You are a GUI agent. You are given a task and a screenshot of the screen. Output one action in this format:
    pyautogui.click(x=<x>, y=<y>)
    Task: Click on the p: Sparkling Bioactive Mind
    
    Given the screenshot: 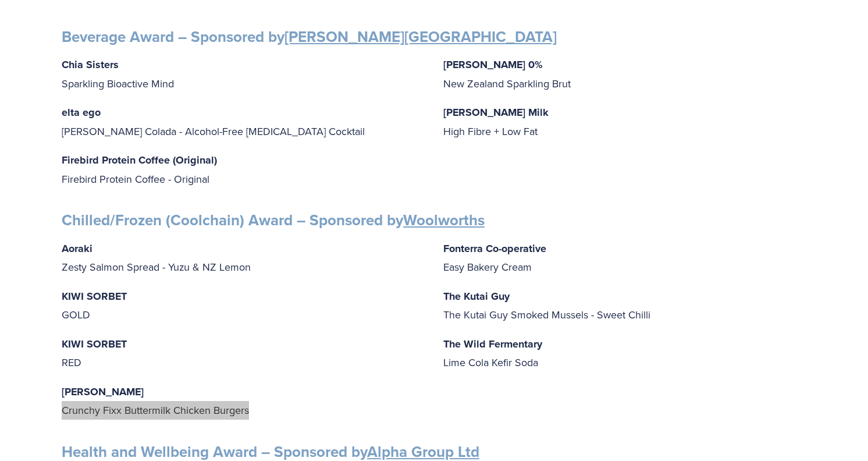 What is the action you would take?
    pyautogui.click(x=243, y=74)
    